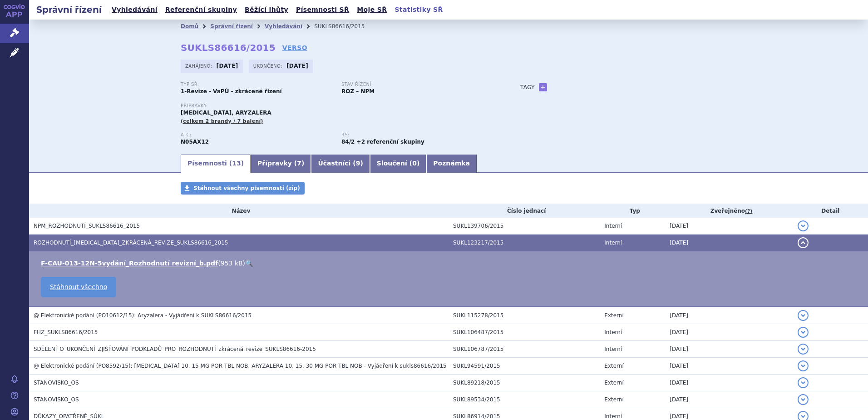 This screenshot has width=868, height=420. I want to click on a: Statistiky SŘ, so click(419, 10).